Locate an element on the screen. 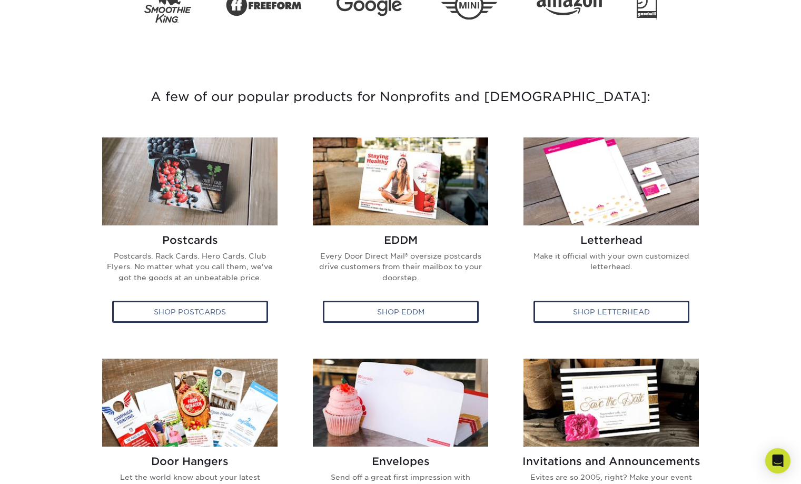  h2: Letterhead is located at coordinates (611, 240).